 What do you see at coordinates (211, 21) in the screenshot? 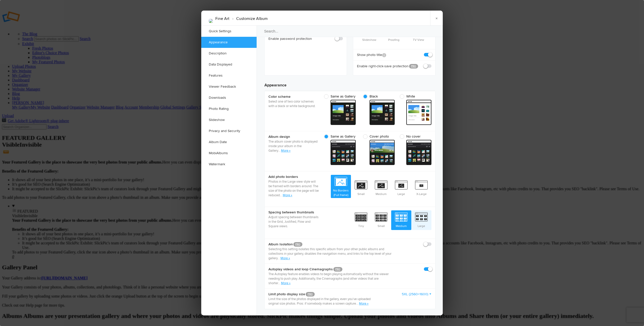
I see `img: FA_Mormon_Row-07.jpg` at bounding box center [211, 21].